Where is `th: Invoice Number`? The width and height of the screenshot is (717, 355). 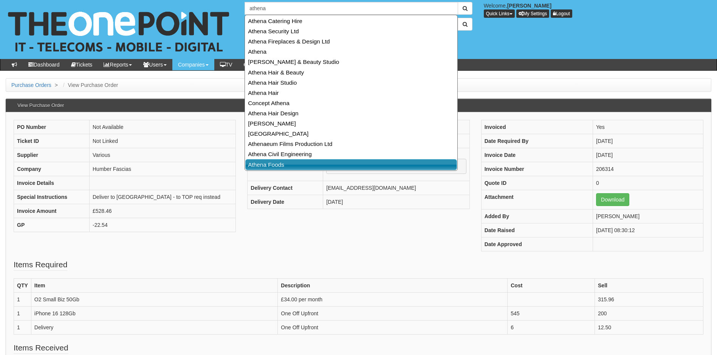 th: Invoice Number is located at coordinates (537, 169).